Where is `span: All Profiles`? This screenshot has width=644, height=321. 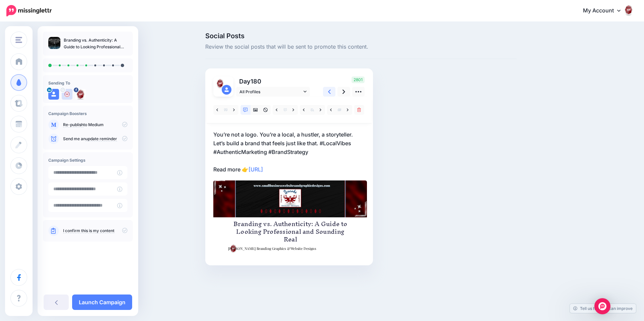 span: All Profiles is located at coordinates (271, 91).